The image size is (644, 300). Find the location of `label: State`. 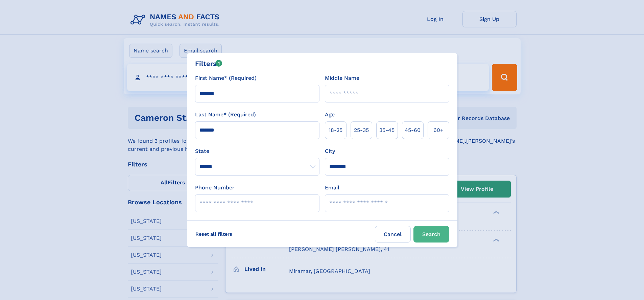

label: State is located at coordinates (257, 151).